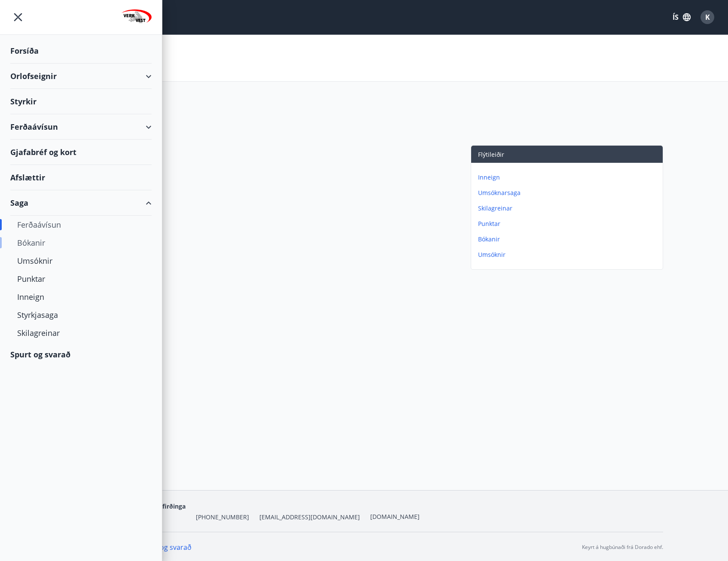 The image size is (728, 561). Describe the element at coordinates (80, 279) in the screenshot. I see `div: Punktar` at that location.